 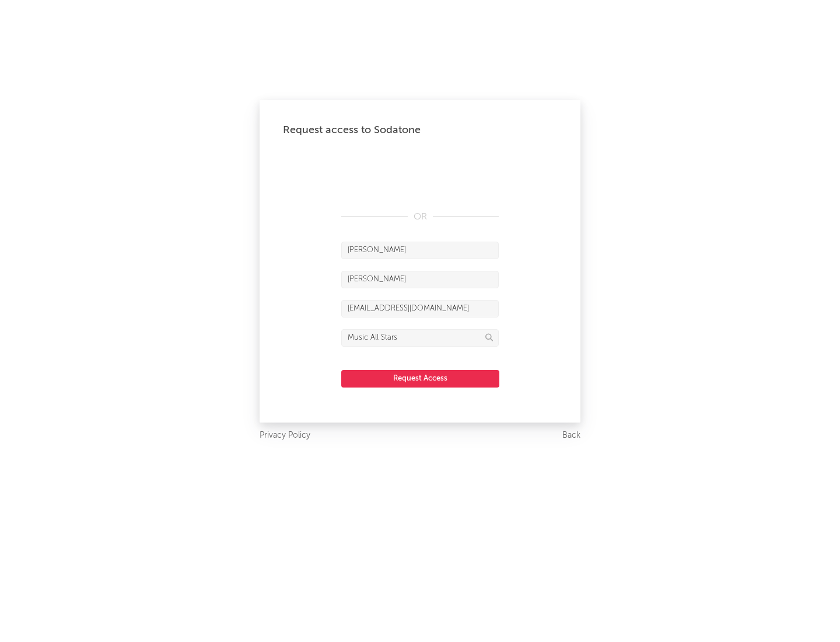 I want to click on a: Back, so click(x=571, y=435).